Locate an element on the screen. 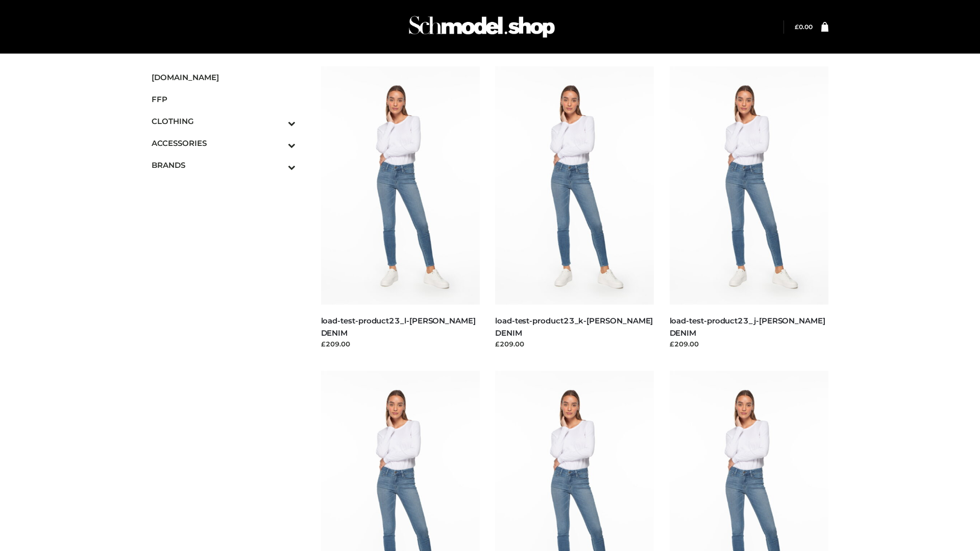 Image resolution: width=980 pixels, height=551 pixels. a: BRANDSToggle Submenu is located at coordinates (224, 165).